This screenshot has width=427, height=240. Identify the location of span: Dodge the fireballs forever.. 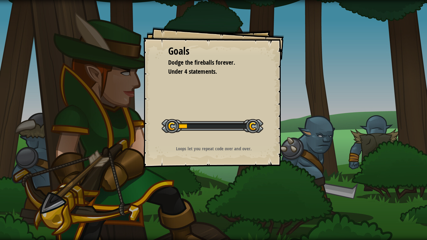
(201, 62).